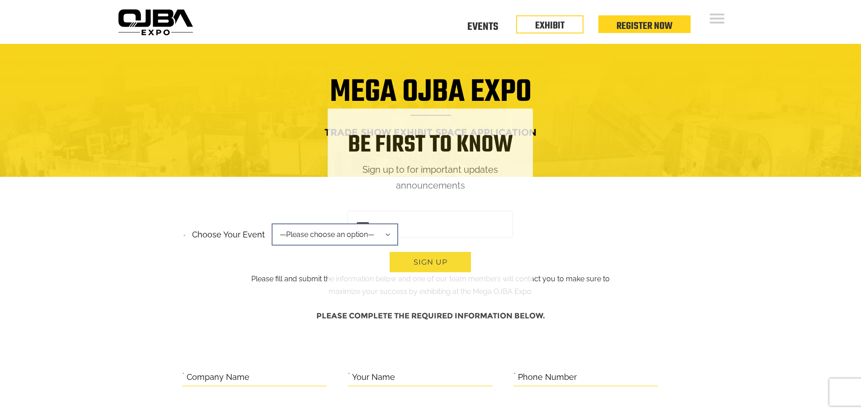 This screenshot has width=861, height=412. I want to click on label: Company Name, so click(218, 377).